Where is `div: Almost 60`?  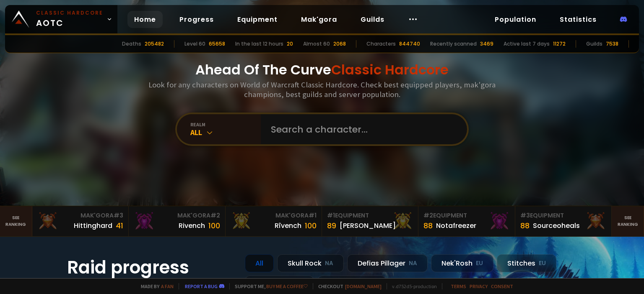
div: Almost 60 is located at coordinates (316, 44).